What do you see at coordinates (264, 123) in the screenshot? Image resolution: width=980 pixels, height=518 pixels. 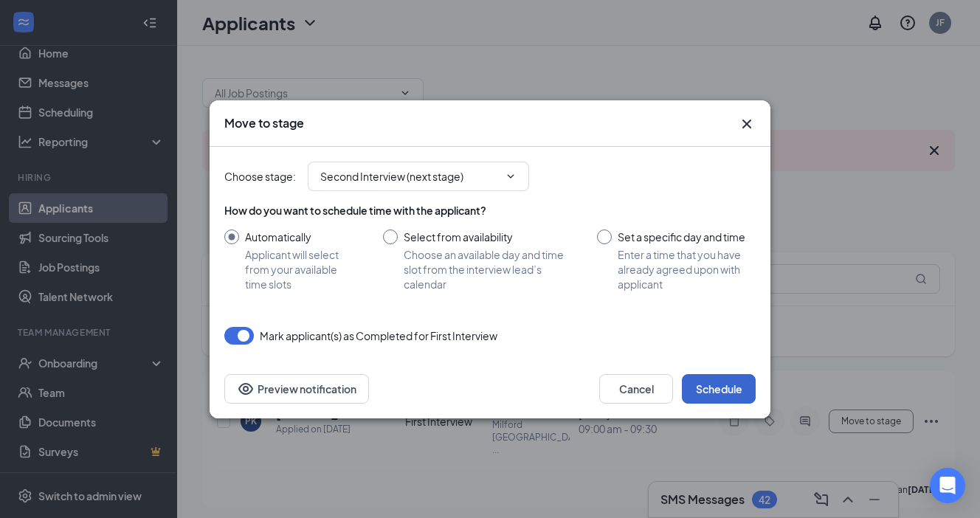 I see `h3: Move to stage` at bounding box center [264, 123].